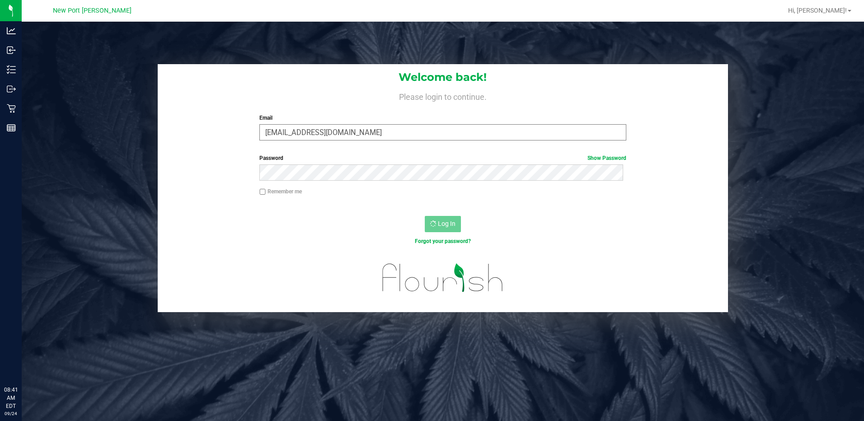  I want to click on inline-svg: Analytics, so click(11, 31).